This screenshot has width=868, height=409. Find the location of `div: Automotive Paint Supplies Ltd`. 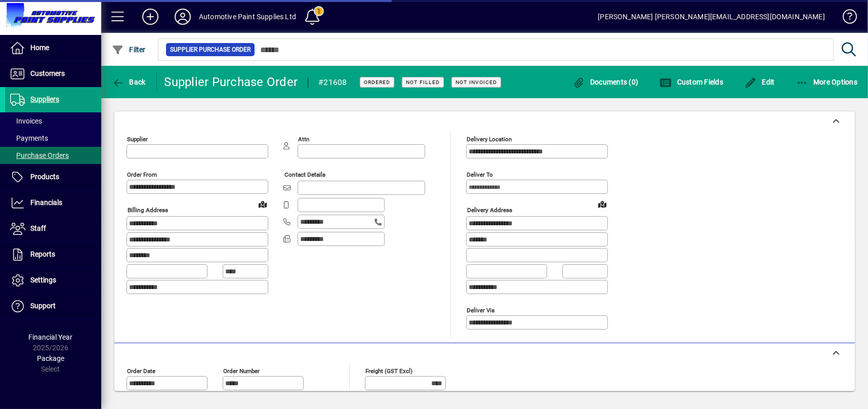

div: Automotive Paint Supplies Ltd is located at coordinates (247, 17).